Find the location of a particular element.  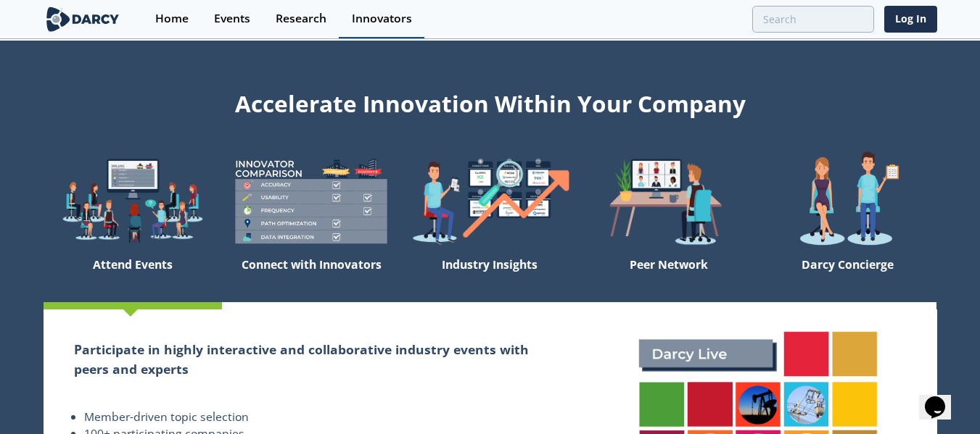

li: Member-driven topic selection is located at coordinates (316, 417).